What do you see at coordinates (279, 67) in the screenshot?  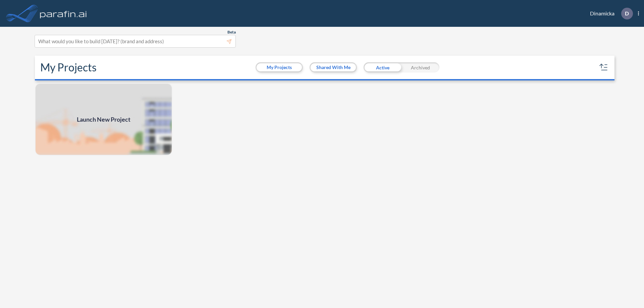 I see `button: My Projects` at bounding box center [279, 67].